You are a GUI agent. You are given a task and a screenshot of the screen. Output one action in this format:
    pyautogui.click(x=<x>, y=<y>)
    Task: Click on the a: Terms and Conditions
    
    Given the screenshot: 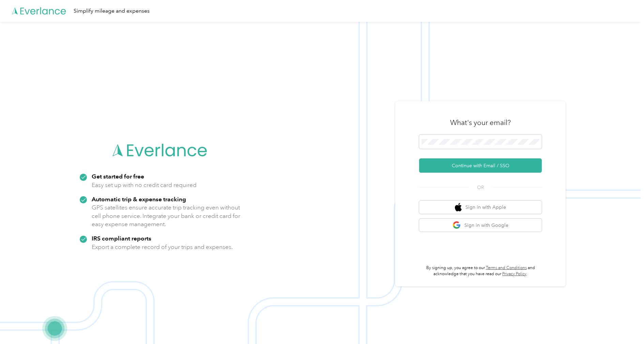 What is the action you would take?
    pyautogui.click(x=506, y=268)
    